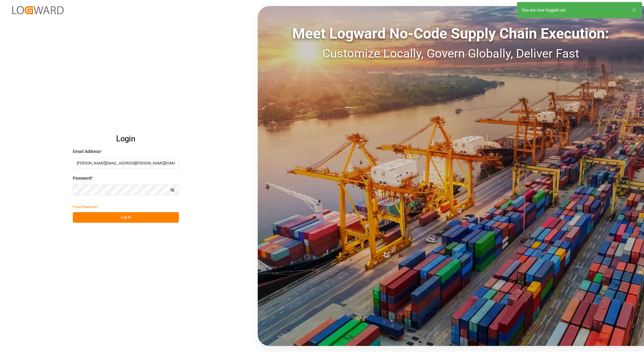 The height and width of the screenshot is (352, 644). Describe the element at coordinates (450, 53) in the screenshot. I see `div: Customize Locally, Govern Globally, Deliver Fast` at that location.